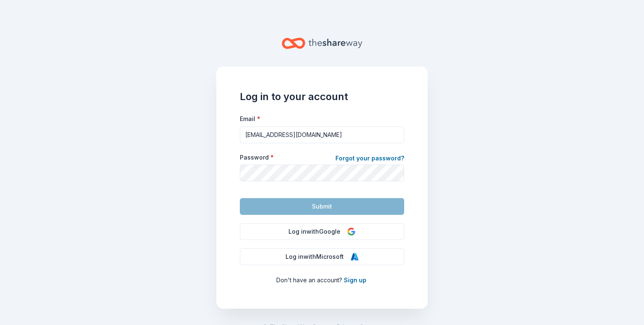 Image resolution: width=644 pixels, height=325 pixels. Describe the element at coordinates (257, 158) in the screenshot. I see `label: Password` at that location.